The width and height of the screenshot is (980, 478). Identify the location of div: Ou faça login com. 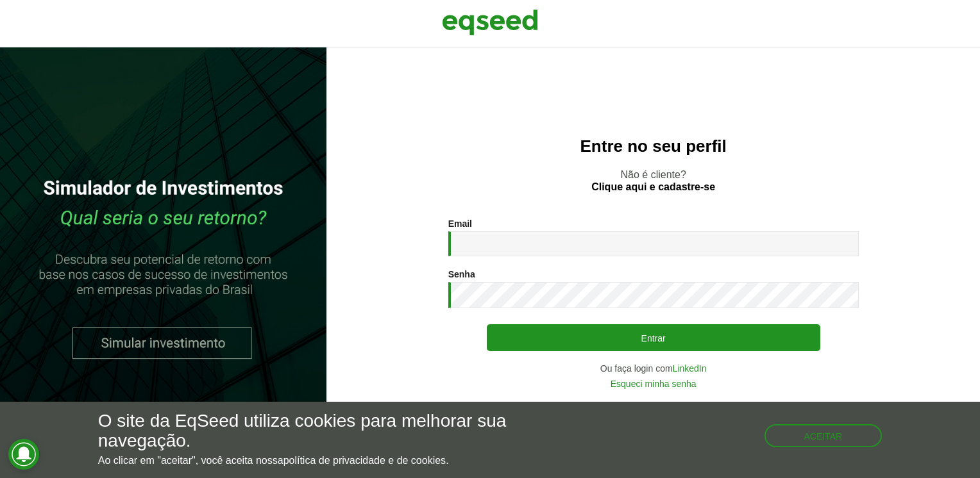
(654, 368).